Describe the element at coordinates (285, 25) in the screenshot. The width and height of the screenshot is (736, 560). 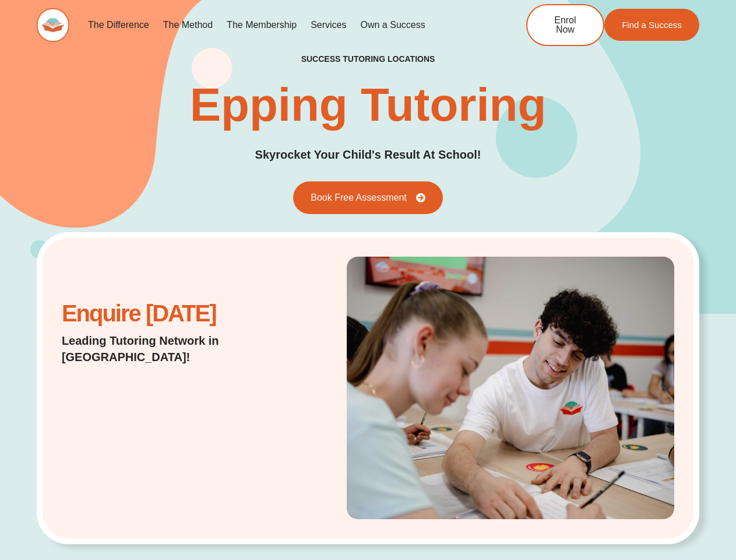
I see `nav: Menu` at that location.